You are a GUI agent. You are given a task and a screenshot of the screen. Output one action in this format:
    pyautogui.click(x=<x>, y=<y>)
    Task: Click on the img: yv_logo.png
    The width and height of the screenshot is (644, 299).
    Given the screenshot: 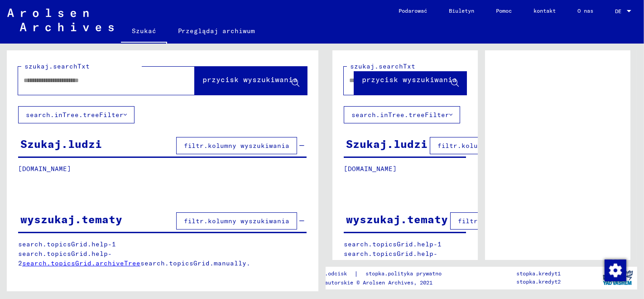 What is the action you would take?
    pyautogui.click(x=618, y=277)
    